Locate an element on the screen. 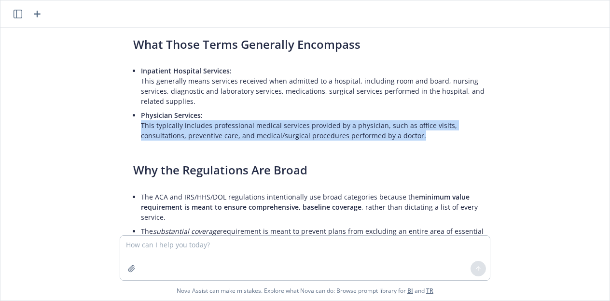 The image size is (610, 301). span: Physician Services: is located at coordinates (172, 115).